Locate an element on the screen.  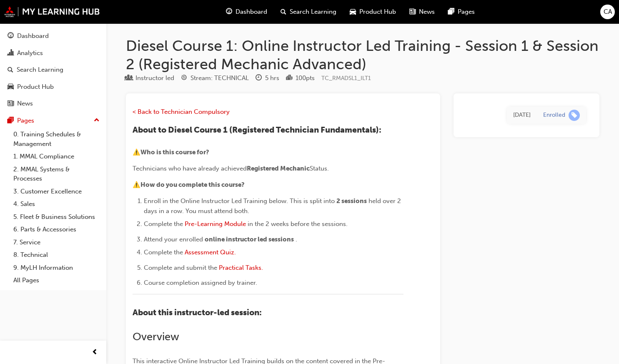
h1: Diesel Course 1: Online Instructor Led Training - Session 1 & Session 2 (Registered Mechanic Adva... is located at coordinates (363, 55).